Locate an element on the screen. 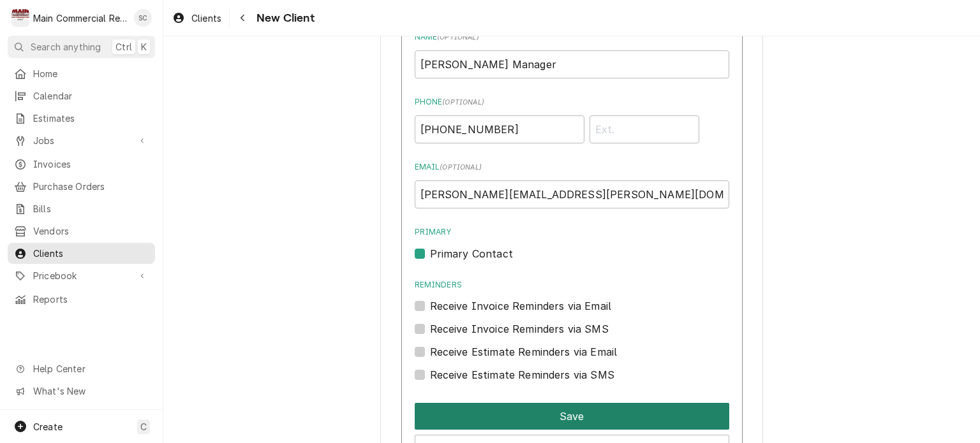 This screenshot has height=443, width=980. a: Vendors is located at coordinates (81, 231).